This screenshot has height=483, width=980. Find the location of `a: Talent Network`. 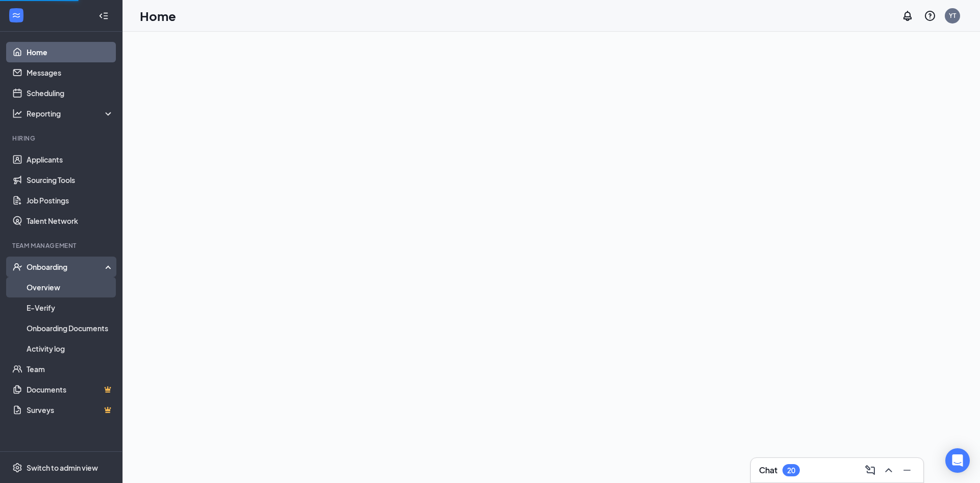

a: Talent Network is located at coordinates (70, 221).